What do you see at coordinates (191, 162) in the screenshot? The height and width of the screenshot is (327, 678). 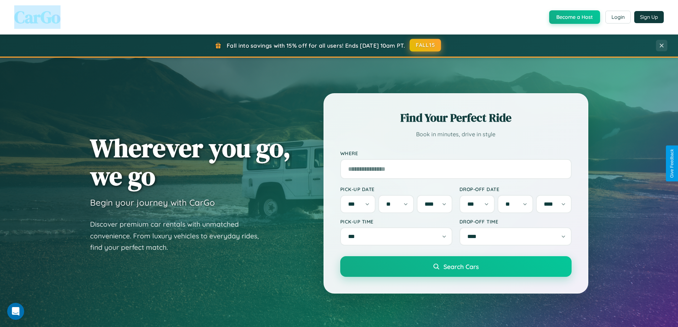 I see `h1: Wherever you go, we go` at bounding box center [191, 162].